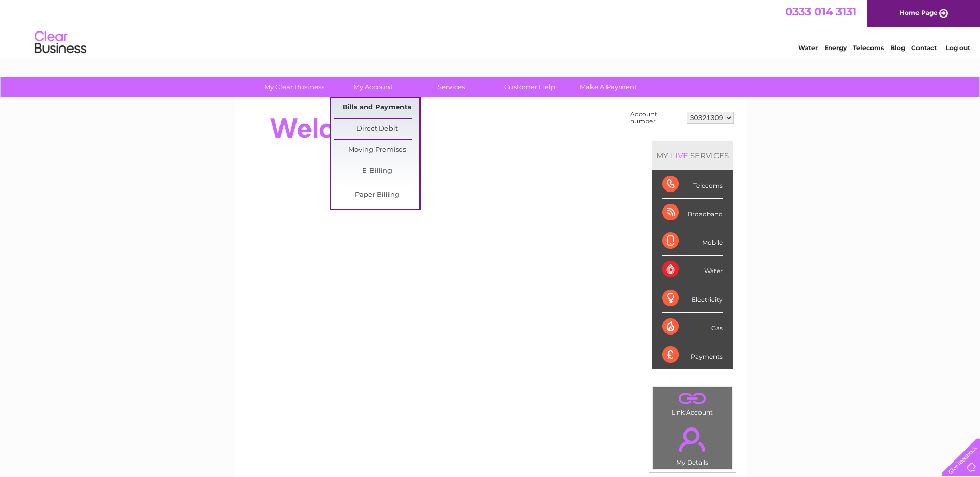  Describe the element at coordinates (692, 402) in the screenshot. I see `td: Link Account` at that location.